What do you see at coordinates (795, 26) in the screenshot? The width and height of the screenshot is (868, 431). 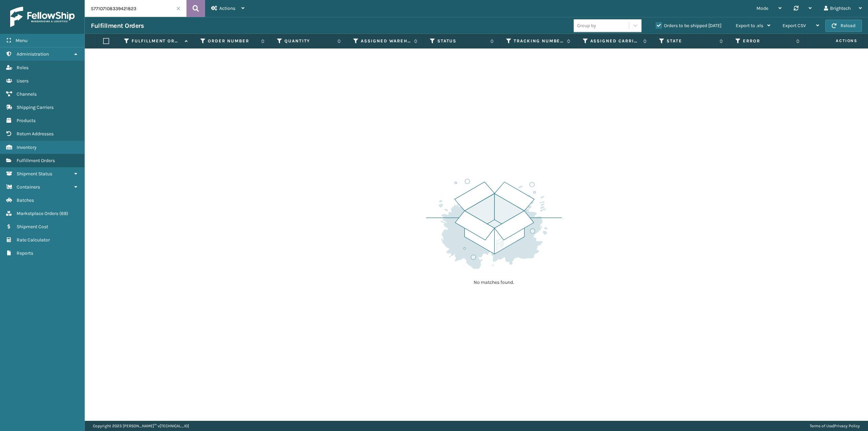 I see `span: Export CSV` at bounding box center [795, 26].